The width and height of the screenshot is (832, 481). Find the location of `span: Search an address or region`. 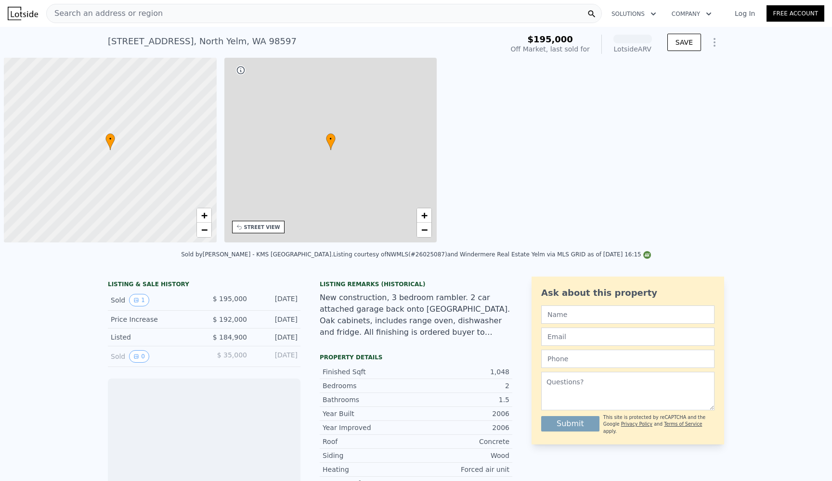

span: Search an address or region is located at coordinates (104, 13).